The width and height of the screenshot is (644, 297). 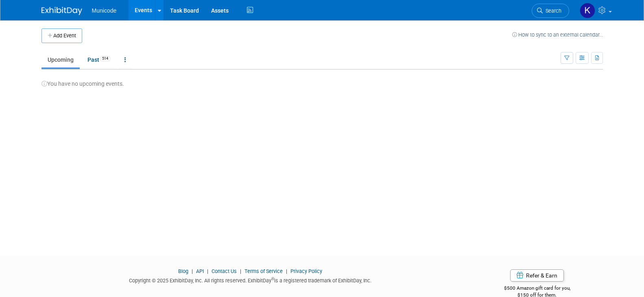 I want to click on span: You have no upcoming events., so click(x=83, y=84).